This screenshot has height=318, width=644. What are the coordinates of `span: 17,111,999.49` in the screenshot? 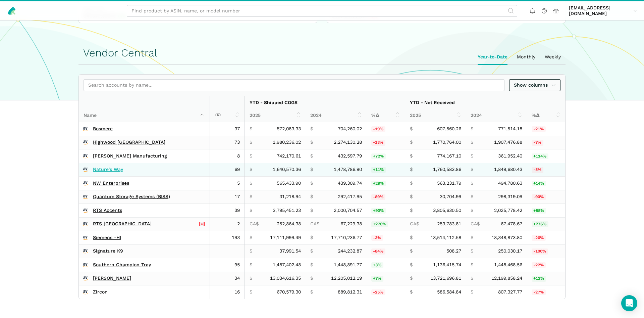 It's located at (285, 237).